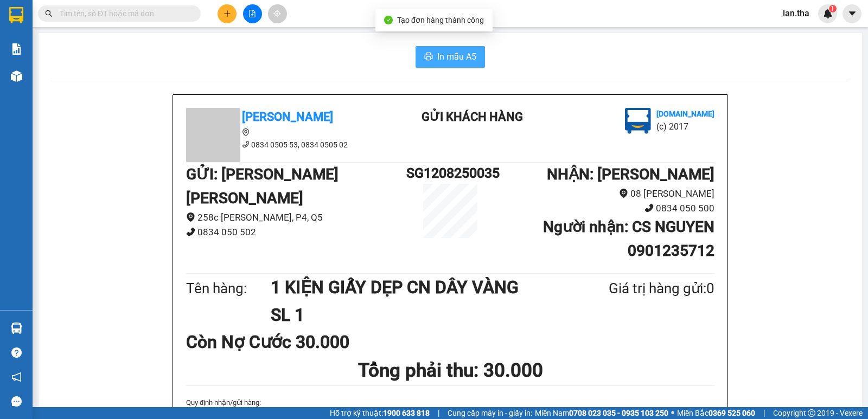 This screenshot has height=419, width=868. Describe the element at coordinates (450, 370) in the screenshot. I see `h1: Tổng phải thu: 30.000` at that location.